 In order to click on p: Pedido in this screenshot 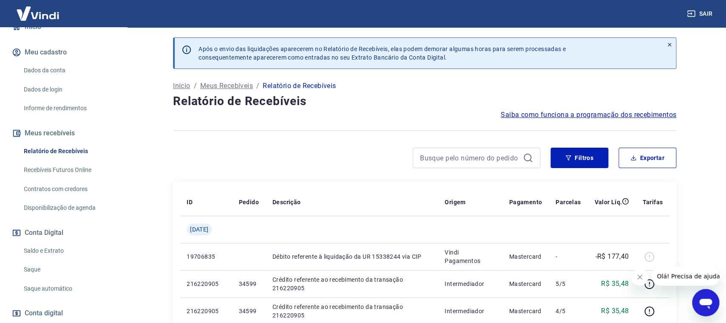, I will do `click(248, 202)`.